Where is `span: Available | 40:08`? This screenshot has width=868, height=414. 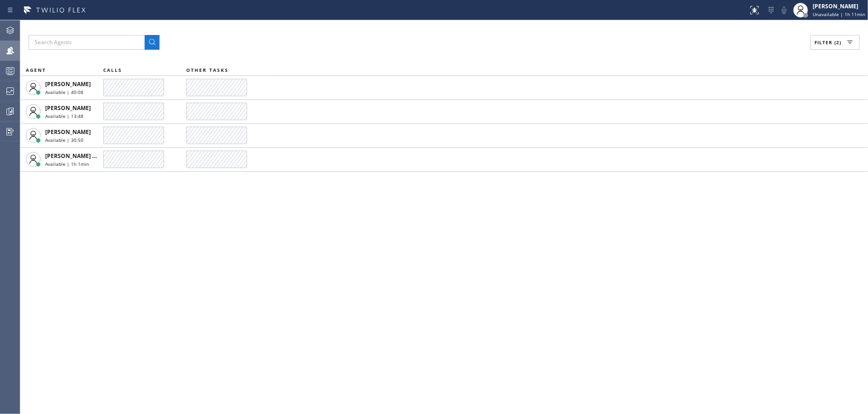 span: Available | 40:08 is located at coordinates (64, 92).